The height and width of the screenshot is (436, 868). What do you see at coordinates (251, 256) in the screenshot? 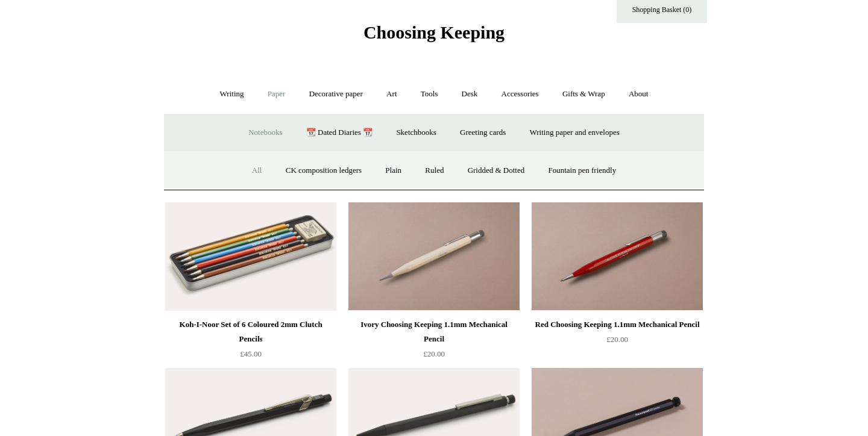
I see `img: Koh-I-Noor Set of 6 Coloured 2mm Clutch Pencils` at bounding box center [251, 256].